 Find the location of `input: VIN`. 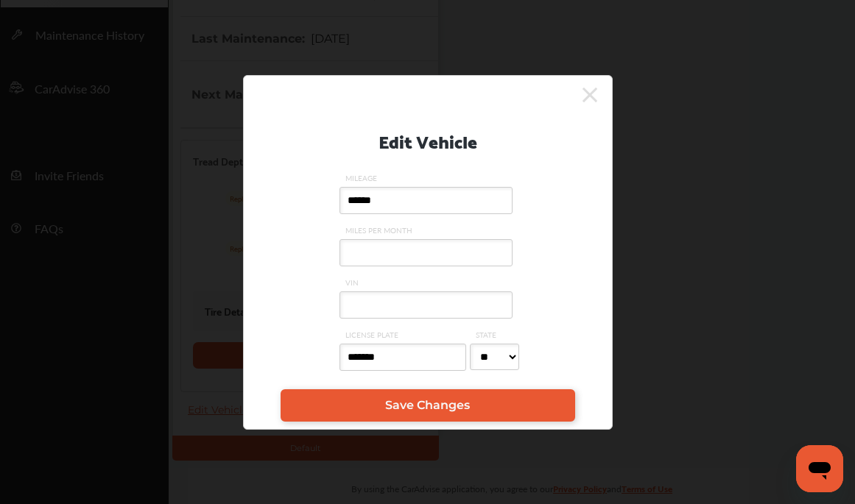

input: VIN is located at coordinates (426, 304).